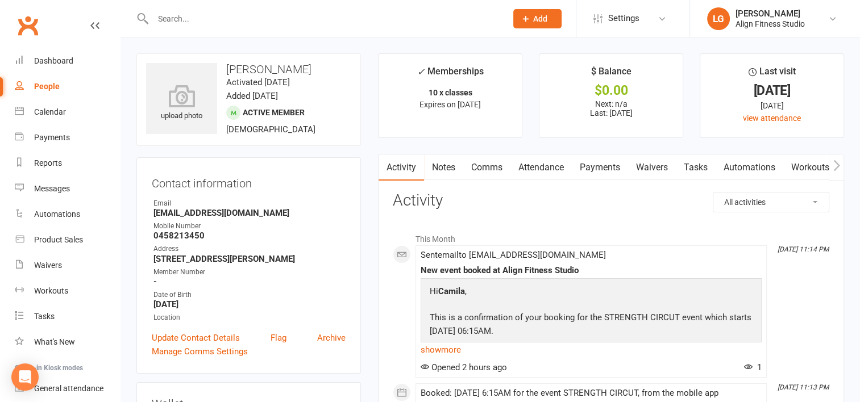  What do you see at coordinates (44, 317) in the screenshot?
I see `div: Tasks` at bounding box center [44, 317].